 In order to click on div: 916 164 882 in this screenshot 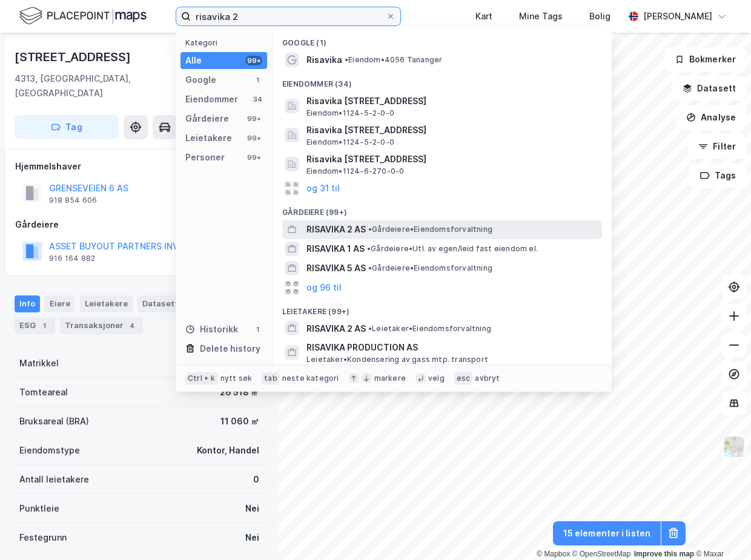, I will do `click(72, 258)`.